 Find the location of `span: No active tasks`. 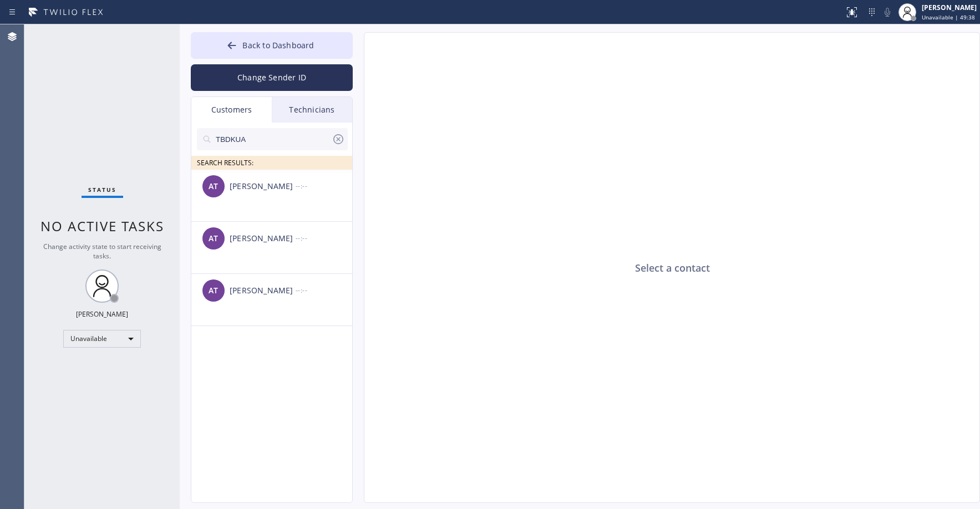

span: No active tasks is located at coordinates (102, 226).